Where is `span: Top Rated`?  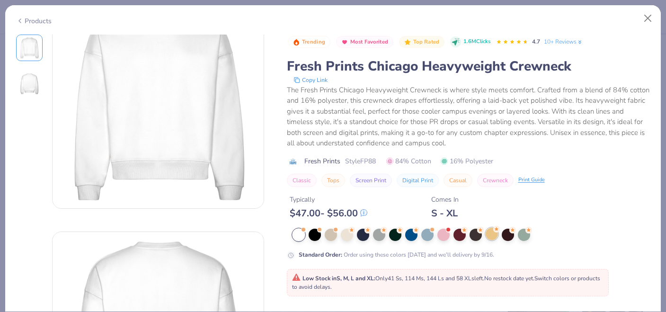 span: Top Rated is located at coordinates (427, 42).